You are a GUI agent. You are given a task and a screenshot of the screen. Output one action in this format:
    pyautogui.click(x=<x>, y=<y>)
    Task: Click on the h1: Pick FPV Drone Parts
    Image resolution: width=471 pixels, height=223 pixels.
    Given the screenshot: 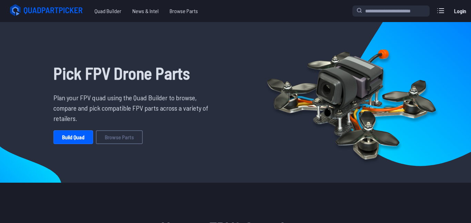 What is the action you would take?
    pyautogui.click(x=134, y=73)
    